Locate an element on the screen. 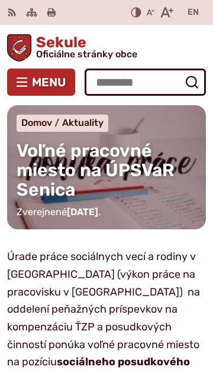  a: Logo Sekule, prejsť na domovskú stránku. is located at coordinates (106, 48).